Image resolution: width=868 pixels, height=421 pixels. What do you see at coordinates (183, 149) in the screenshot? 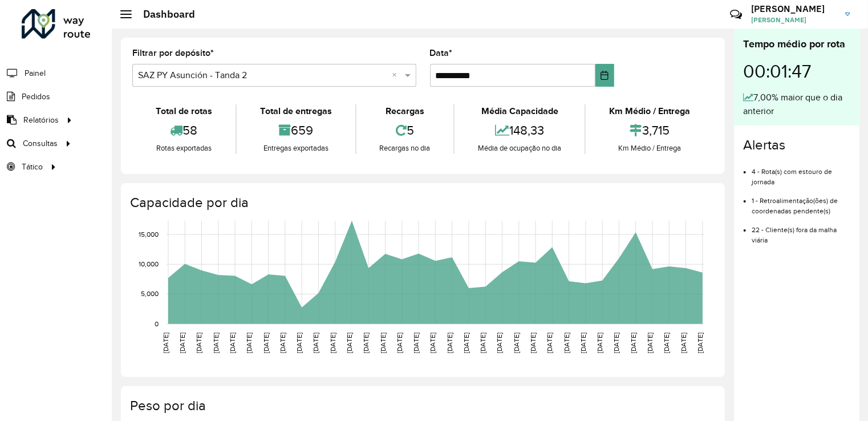
I see `div: Rotas exportadas` at bounding box center [183, 149].